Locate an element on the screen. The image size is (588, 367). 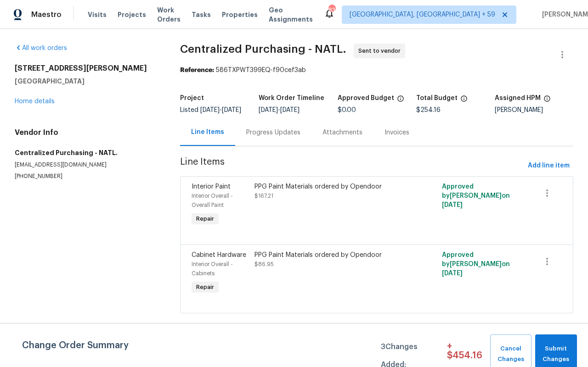
span: The total cost of line items that have been approved by both Opendoor and the Trade Partner. This... is located at coordinates (401, 101).